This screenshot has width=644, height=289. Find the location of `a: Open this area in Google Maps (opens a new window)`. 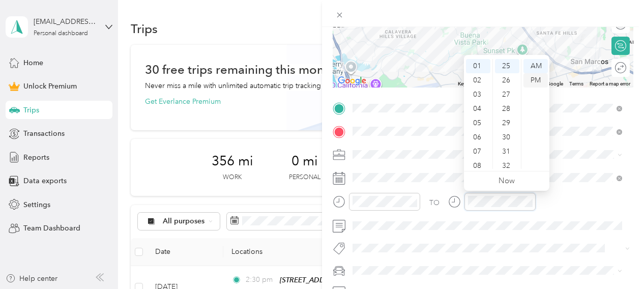

a: Open this area in Google Maps (opens a new window) is located at coordinates (352, 81).